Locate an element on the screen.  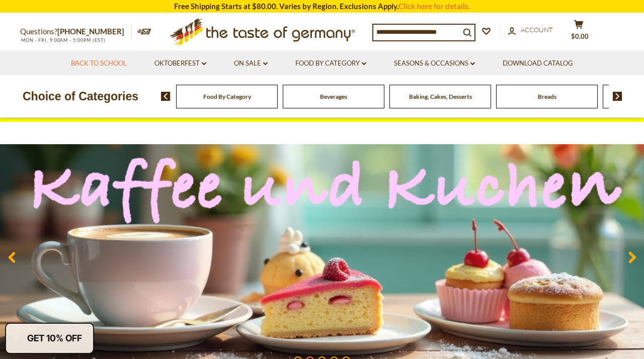
a: Baking, Cakes, Desserts is located at coordinates (441, 96).